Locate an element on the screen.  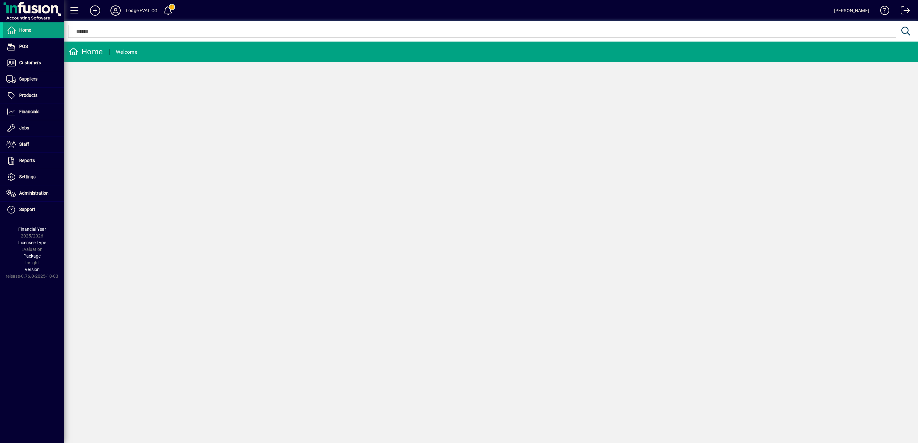
a: Logout is located at coordinates (903, 12).